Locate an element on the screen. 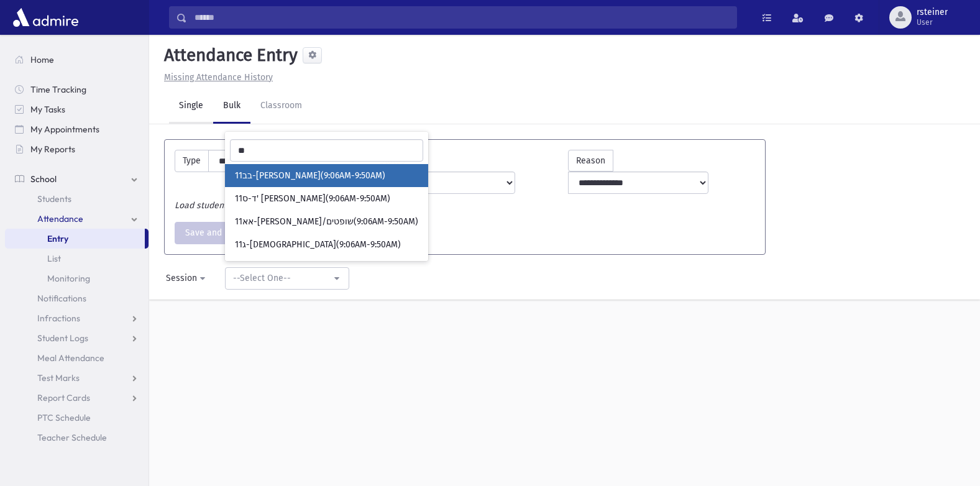 The height and width of the screenshot is (486, 980). span: School is located at coordinates (44, 179).